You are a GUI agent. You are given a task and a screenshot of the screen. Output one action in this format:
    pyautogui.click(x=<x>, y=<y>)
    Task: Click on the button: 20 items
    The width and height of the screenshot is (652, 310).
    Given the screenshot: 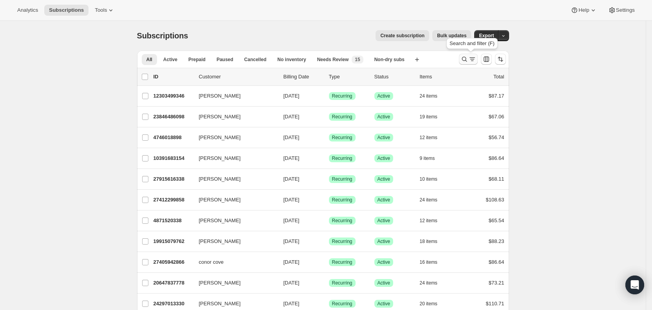 What is the action you would take?
    pyautogui.click(x=433, y=303)
    